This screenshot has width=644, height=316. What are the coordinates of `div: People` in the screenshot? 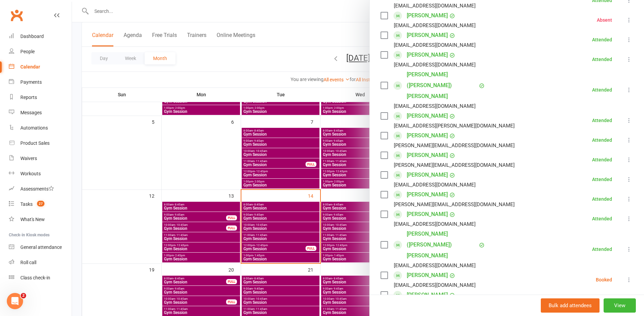 It's located at (28, 51).